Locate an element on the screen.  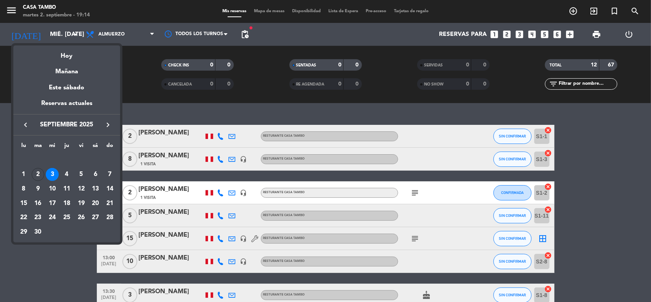
td: 5 de septiembre de 2025 is located at coordinates (81, 174).